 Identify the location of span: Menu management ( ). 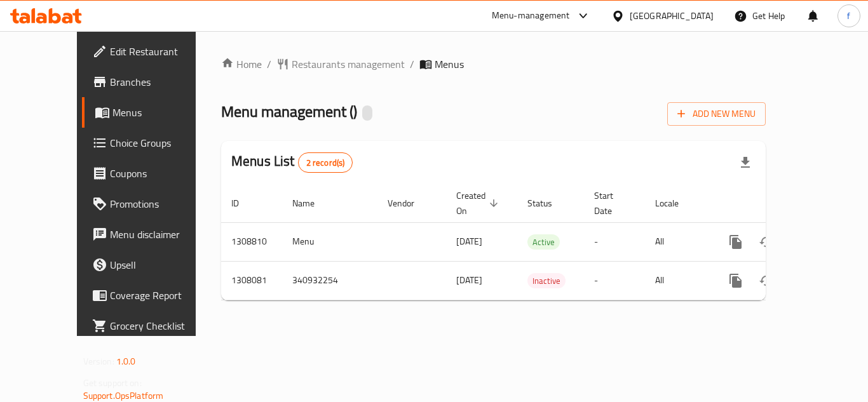
(289, 111).